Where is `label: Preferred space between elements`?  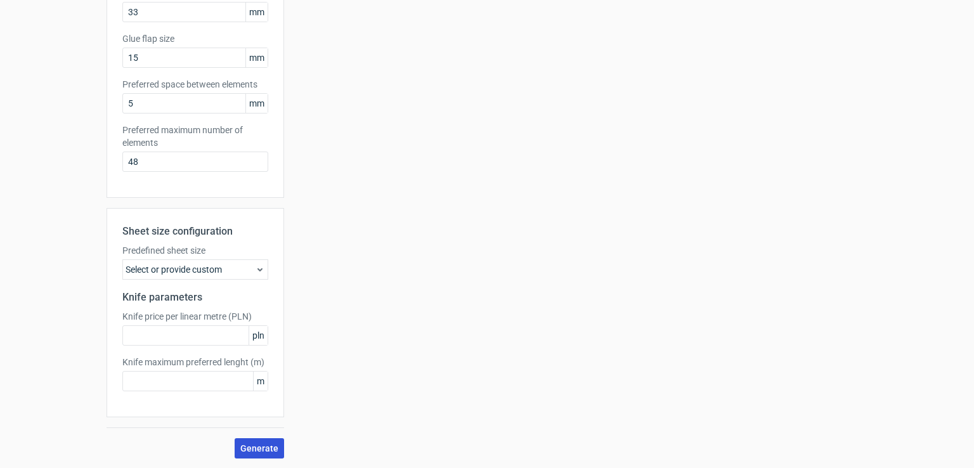 label: Preferred space between elements is located at coordinates (195, 84).